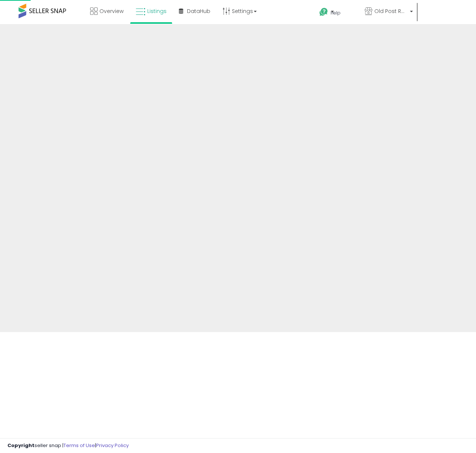 The width and height of the screenshot is (476, 453). Describe the element at coordinates (111, 11) in the screenshot. I see `span: Overview` at that location.